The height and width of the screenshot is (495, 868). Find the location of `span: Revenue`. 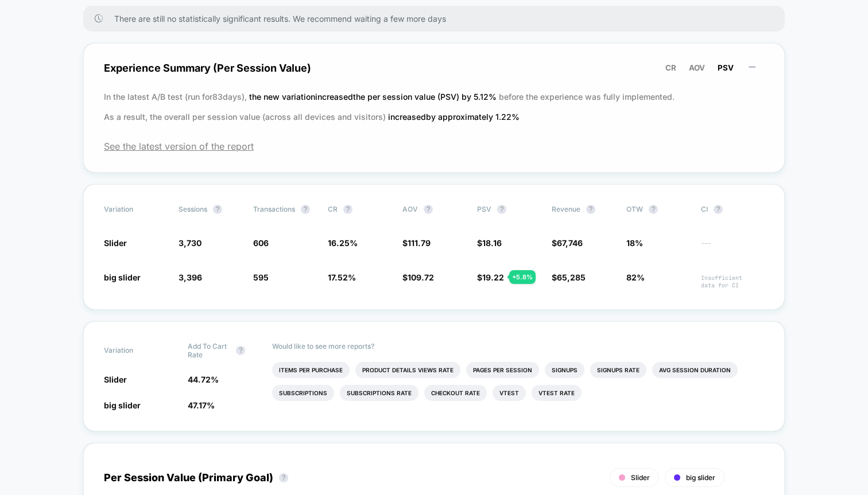

span: Revenue is located at coordinates (566, 209).